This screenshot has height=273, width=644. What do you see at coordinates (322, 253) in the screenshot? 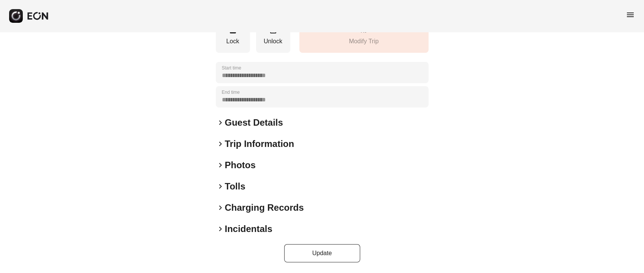
I see `button: Update` at bounding box center [322, 253].